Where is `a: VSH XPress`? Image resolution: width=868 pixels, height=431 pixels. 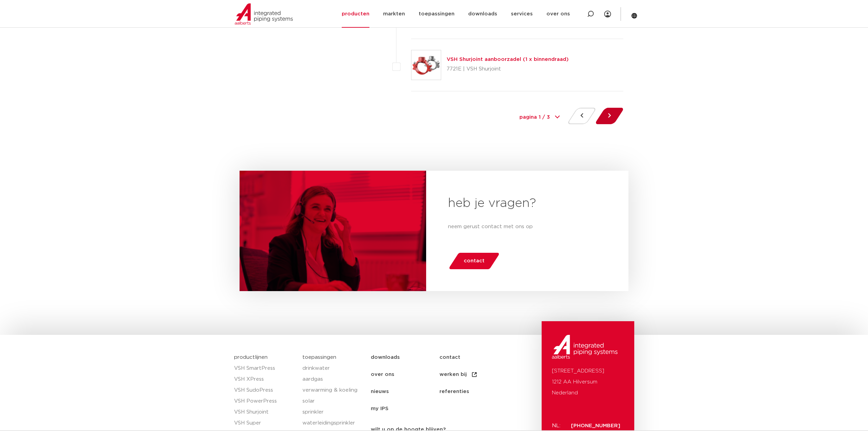 a: VSH XPress is located at coordinates (265, 379).